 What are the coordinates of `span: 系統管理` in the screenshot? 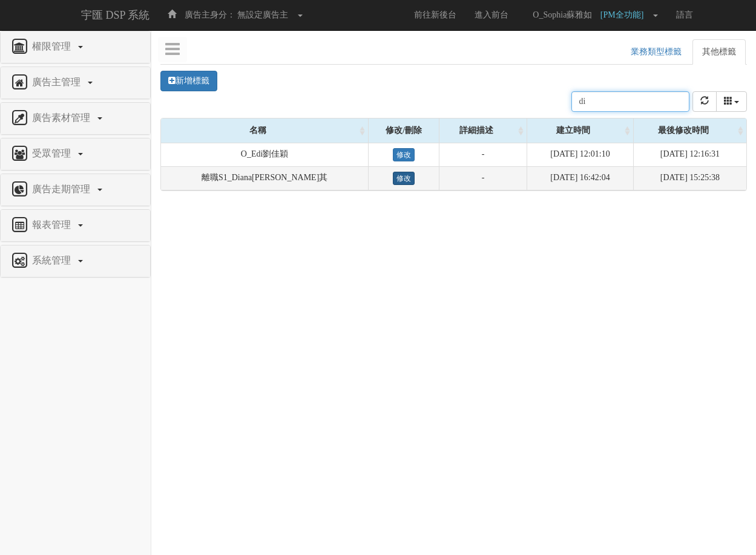 It's located at (53, 260).